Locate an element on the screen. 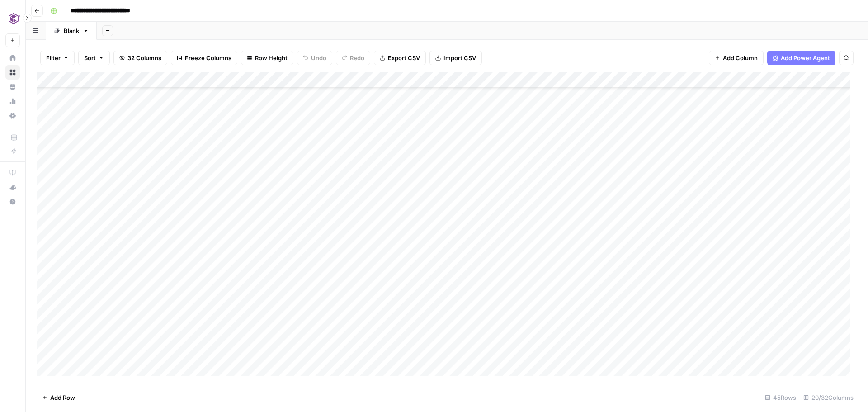  div: 20/32 Columns is located at coordinates (828, 398).